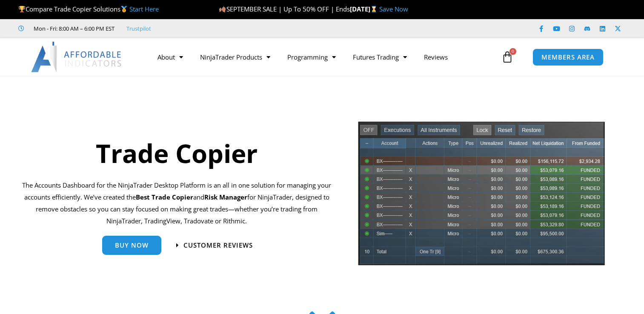 This screenshot has width=644, height=314. What do you see at coordinates (73, 28) in the screenshot?
I see `span: Mon - Fri: 8:00 AM – 6:00 PM EST` at bounding box center [73, 28].